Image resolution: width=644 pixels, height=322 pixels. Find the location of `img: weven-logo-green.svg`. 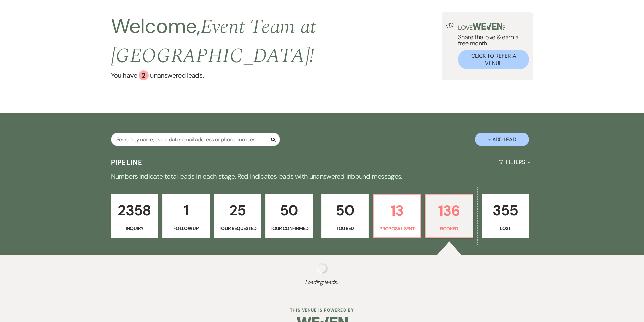

img: weven-logo-green.svg is located at coordinates (487, 26).